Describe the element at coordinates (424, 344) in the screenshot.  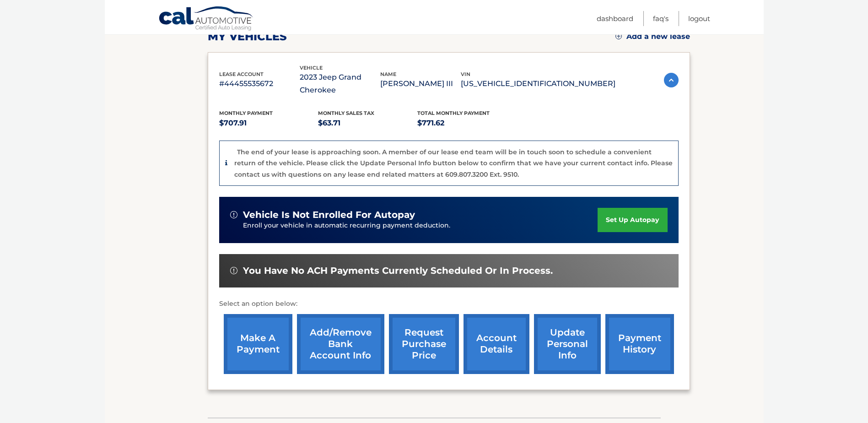
I see `a: request purchase price` at that location.